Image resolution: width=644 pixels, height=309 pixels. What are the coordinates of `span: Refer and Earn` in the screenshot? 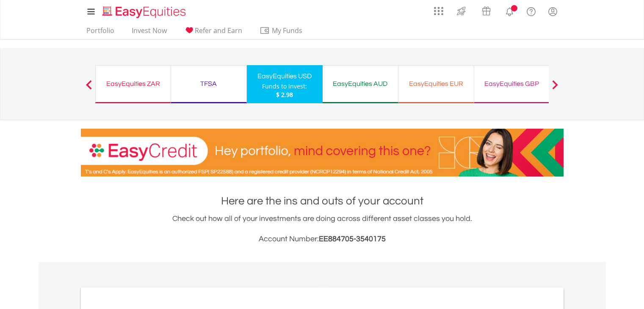 It's located at (219, 31).